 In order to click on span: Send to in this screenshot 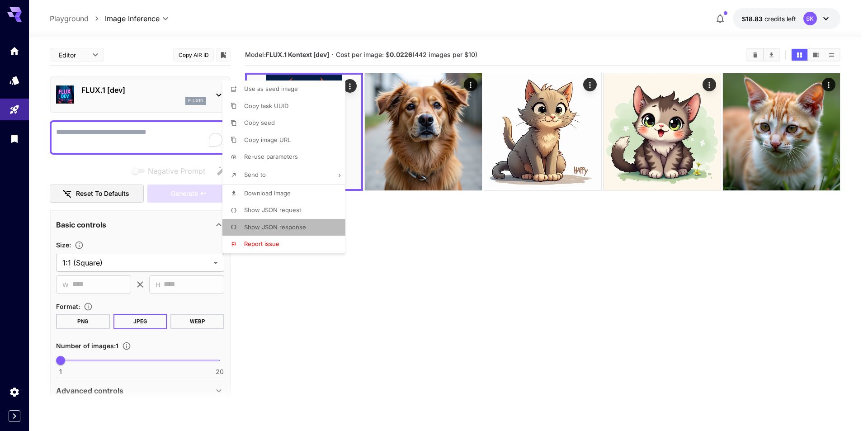, I will do `click(255, 174)`.